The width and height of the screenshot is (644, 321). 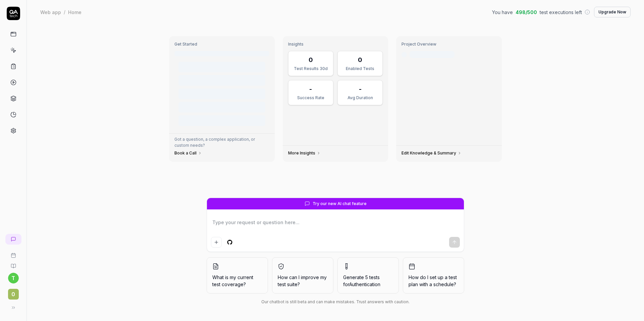 I want to click on span: Try our new AI chat feature, so click(x=339, y=204).